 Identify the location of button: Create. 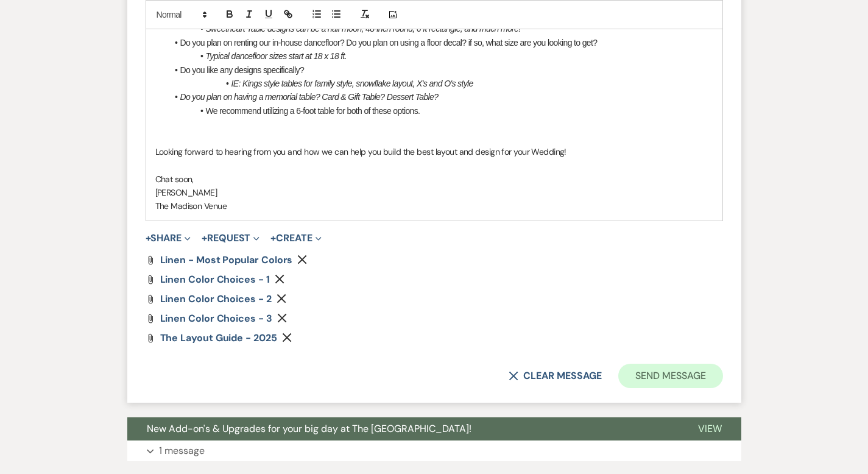
(296, 238).